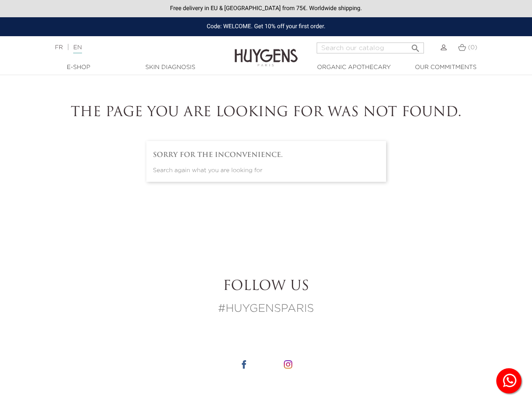 The image size is (532, 404). What do you see at coordinates (78, 67) in the screenshot?
I see `a: E-Shop` at bounding box center [78, 67].